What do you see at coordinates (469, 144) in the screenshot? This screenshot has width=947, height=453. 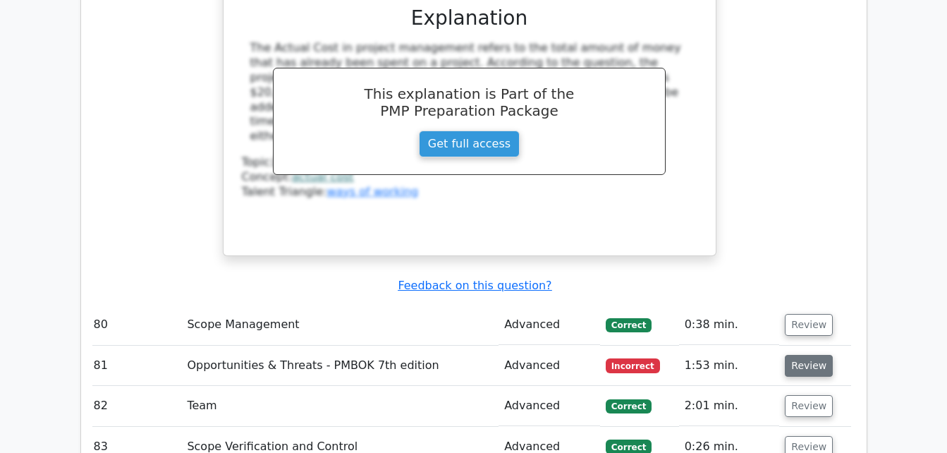 I see `a: Get full access` at bounding box center [469, 144].